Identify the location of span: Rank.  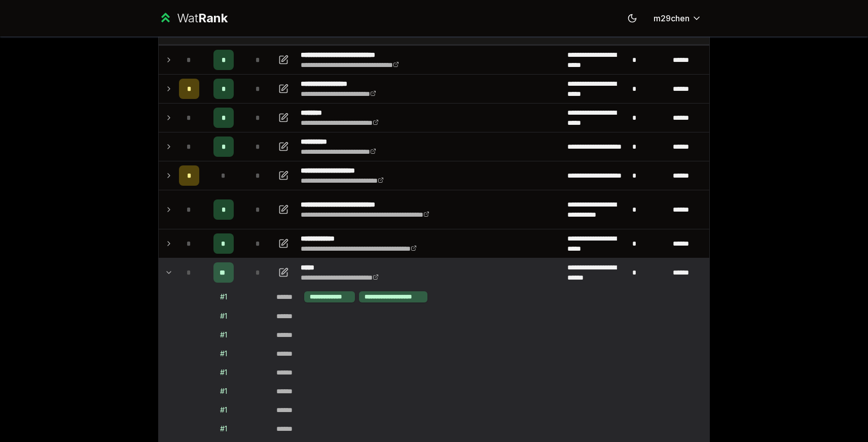
(213, 18).